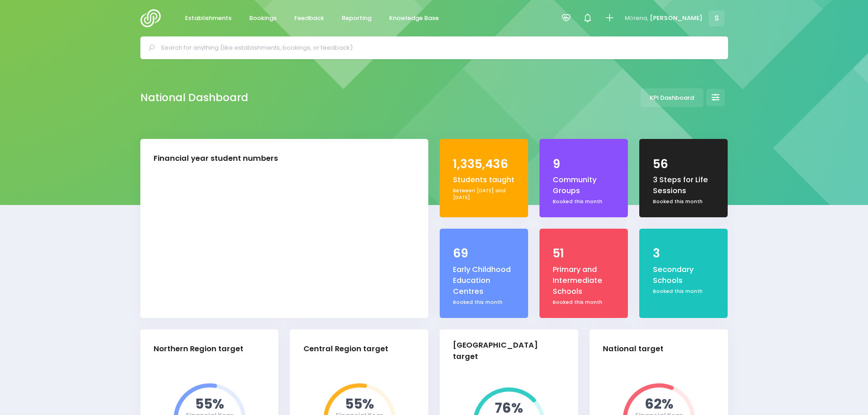 The image size is (868, 415). I want to click on div: 51, so click(583, 253).